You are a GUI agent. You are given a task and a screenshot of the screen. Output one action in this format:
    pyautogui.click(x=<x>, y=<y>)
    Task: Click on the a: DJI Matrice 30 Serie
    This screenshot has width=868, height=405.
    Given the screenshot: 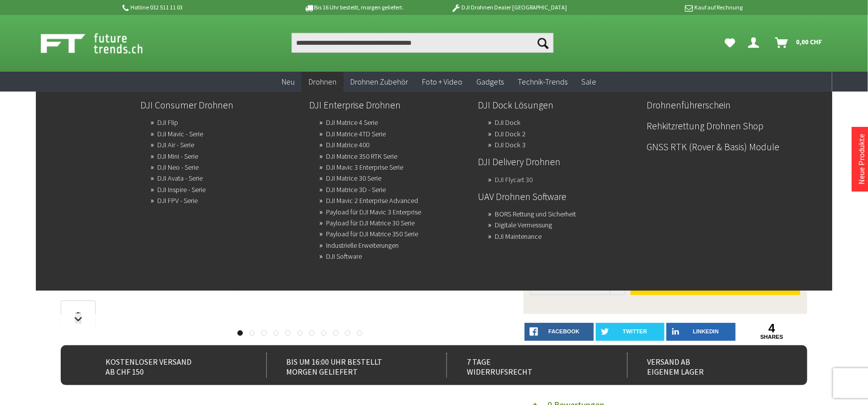 What is the action you would take?
    pyautogui.click(x=353, y=178)
    